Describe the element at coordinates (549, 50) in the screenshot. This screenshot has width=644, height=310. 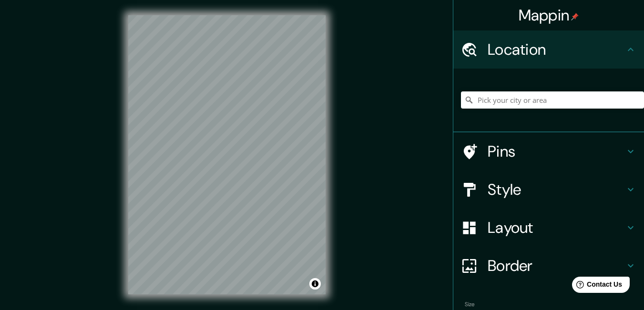
I see `div: Location` at that location.